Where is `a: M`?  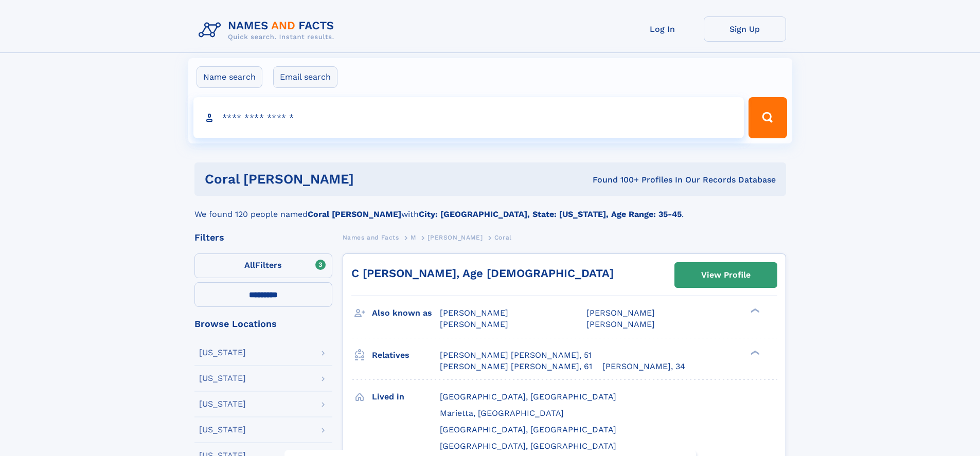
a: M is located at coordinates (413, 237).